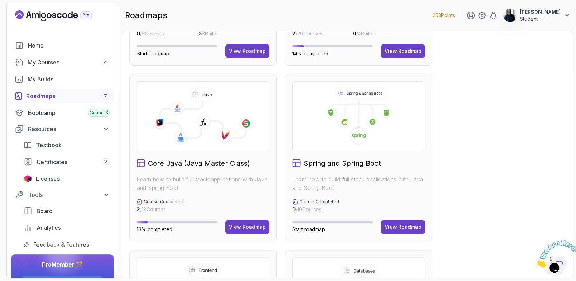 The height and width of the screenshot is (281, 576). Describe the element at coordinates (49, 145) in the screenshot. I see `span: Textbook` at that location.